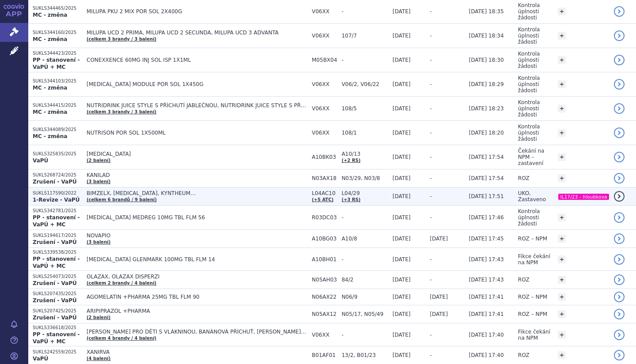 The height and width of the screenshot is (364, 636). Describe the element at coordinates (197, 175) in the screenshot. I see `span: KANILAD` at that location.